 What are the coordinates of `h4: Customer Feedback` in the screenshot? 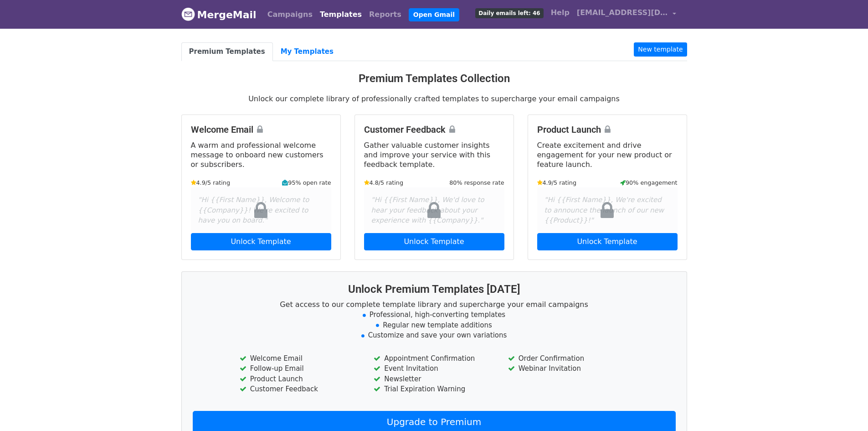 It's located at (435, 129).